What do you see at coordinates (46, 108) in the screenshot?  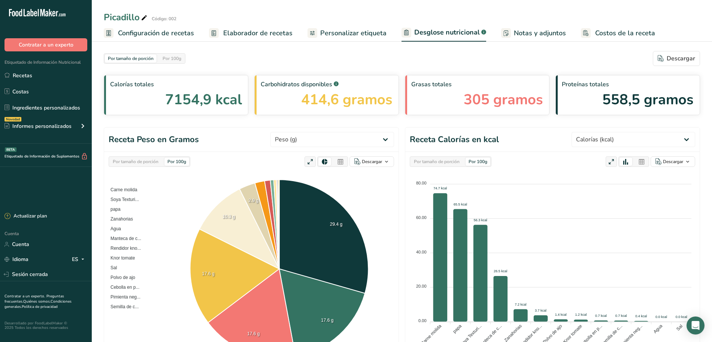 I see `font: Ingredientes personalizados` at bounding box center [46, 108].